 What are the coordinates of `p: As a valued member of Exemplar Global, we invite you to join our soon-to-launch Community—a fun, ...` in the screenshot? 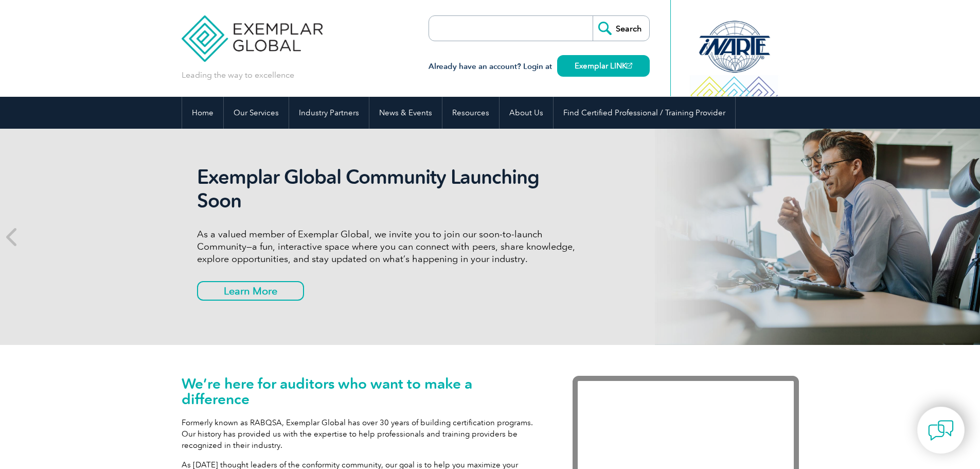 It's located at (390, 247).